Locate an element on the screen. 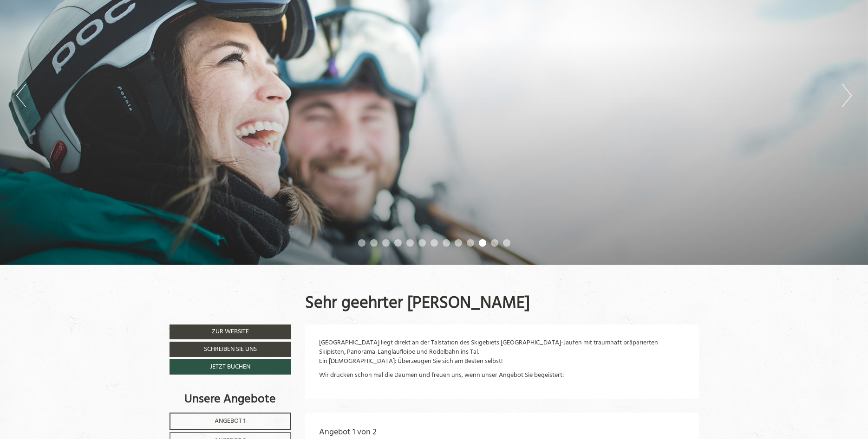  button: Previous is located at coordinates (21, 96).